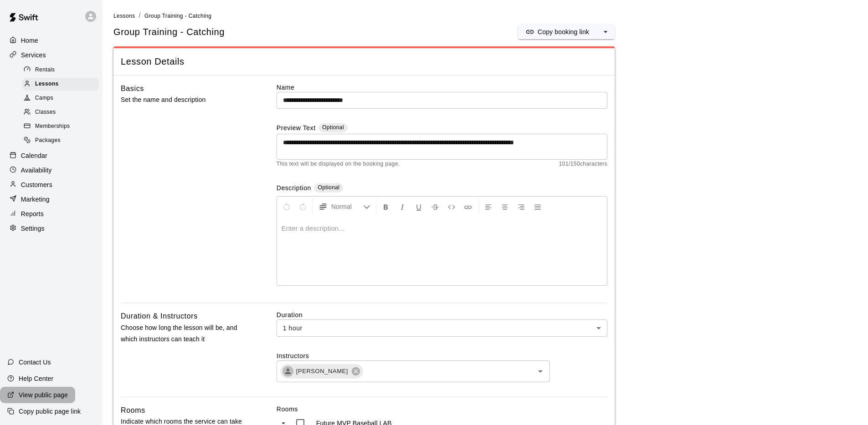  I want to click on h6: Rooms, so click(133, 410).